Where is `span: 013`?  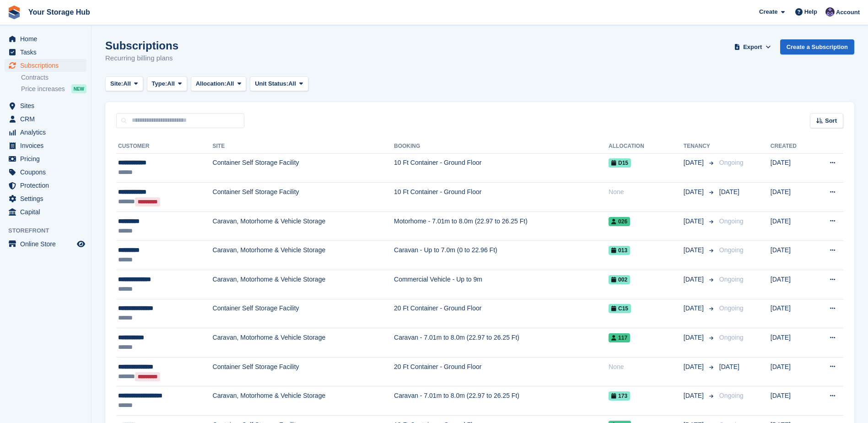 span: 013 is located at coordinates (619, 250).